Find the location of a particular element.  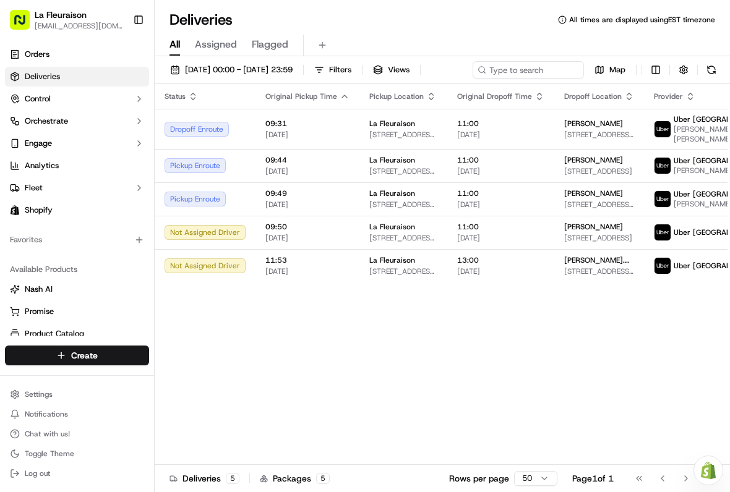

span: 09:49 is located at coordinates (307, 194).